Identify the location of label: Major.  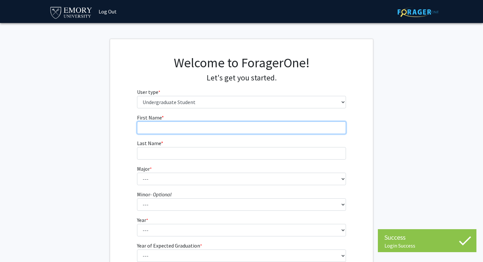
(144, 169).